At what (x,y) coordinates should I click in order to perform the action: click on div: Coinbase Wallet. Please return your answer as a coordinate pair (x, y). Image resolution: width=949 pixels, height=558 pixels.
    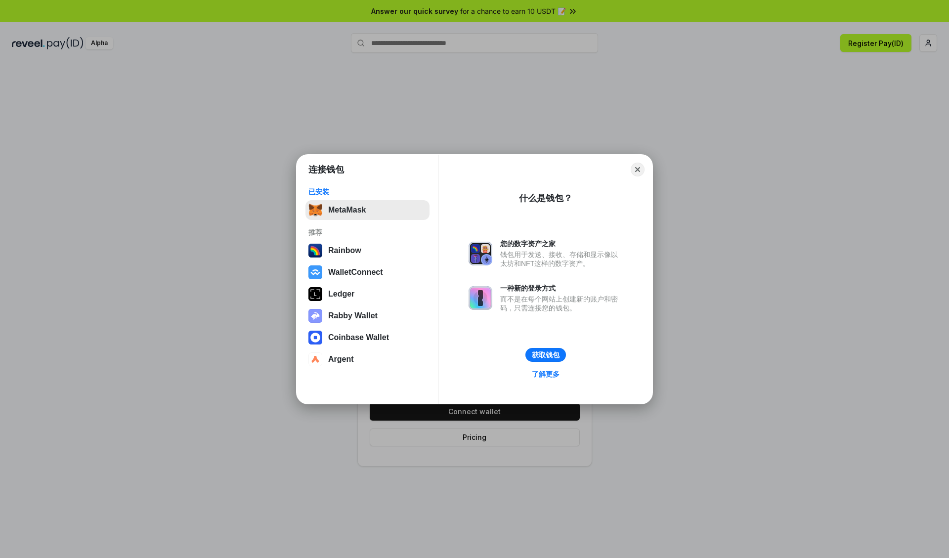
    Looking at the image, I should click on (358, 338).